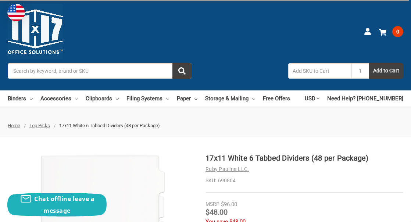 This screenshot has height=222, width=411. What do you see at coordinates (64, 205) in the screenshot?
I see `span: Chat offline leave a message` at bounding box center [64, 205].